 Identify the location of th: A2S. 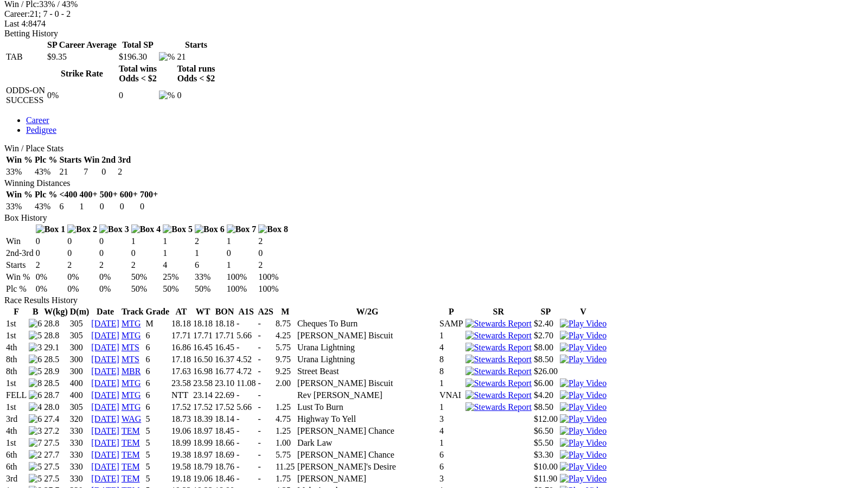
(265, 311).